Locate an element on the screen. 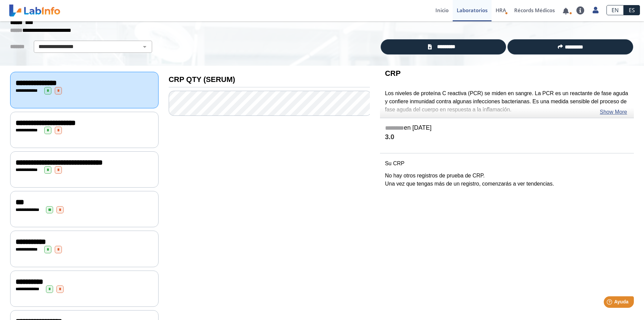 This screenshot has width=644, height=320. b: CRP QTY (SERUM) is located at coordinates (202, 79).